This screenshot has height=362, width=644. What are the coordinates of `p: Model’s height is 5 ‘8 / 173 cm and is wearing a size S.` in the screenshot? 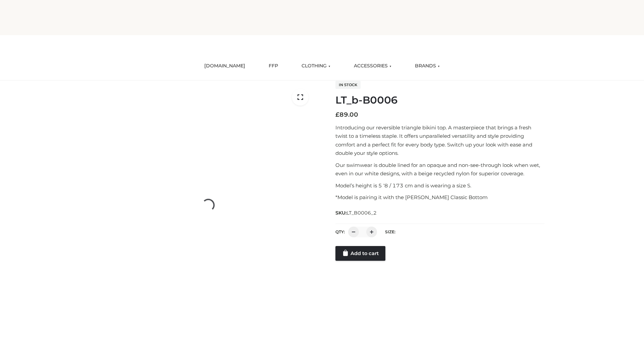 It's located at (440, 186).